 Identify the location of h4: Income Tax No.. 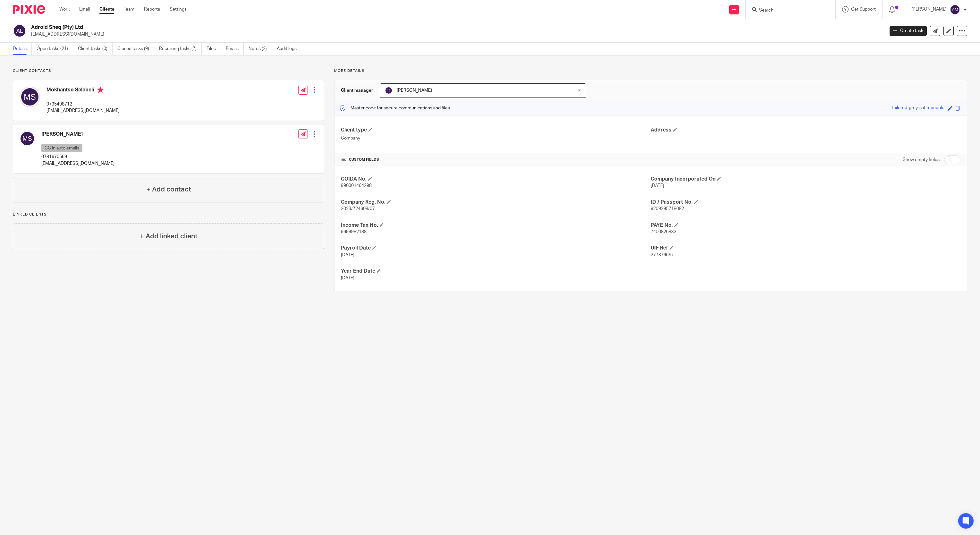
(496, 225).